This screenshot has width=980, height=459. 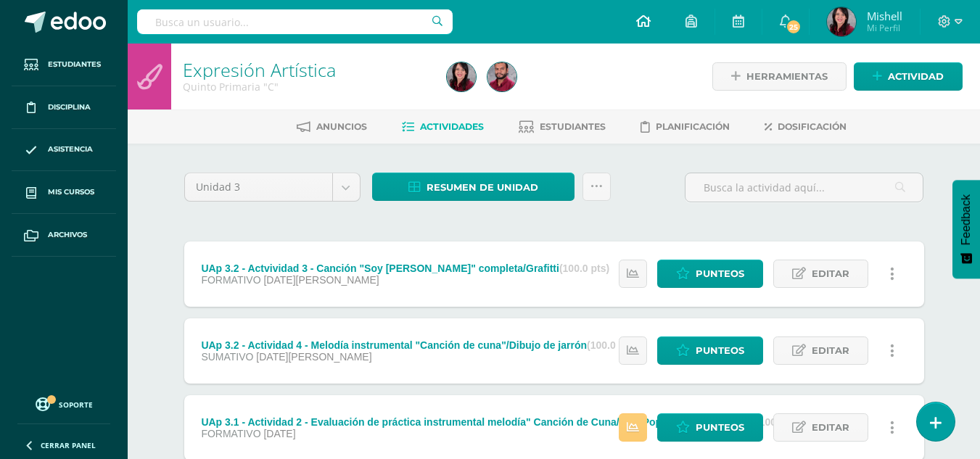 What do you see at coordinates (227, 357) in the screenshot?
I see `span: SUMATIVO` at bounding box center [227, 357].